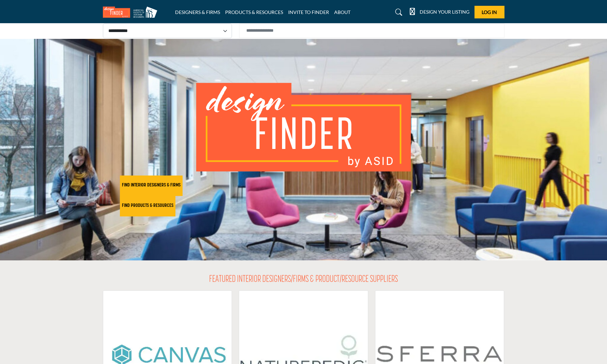  Describe the element at coordinates (445, 12) in the screenshot. I see `h5: DESIGN YOUR LISTING` at that location.